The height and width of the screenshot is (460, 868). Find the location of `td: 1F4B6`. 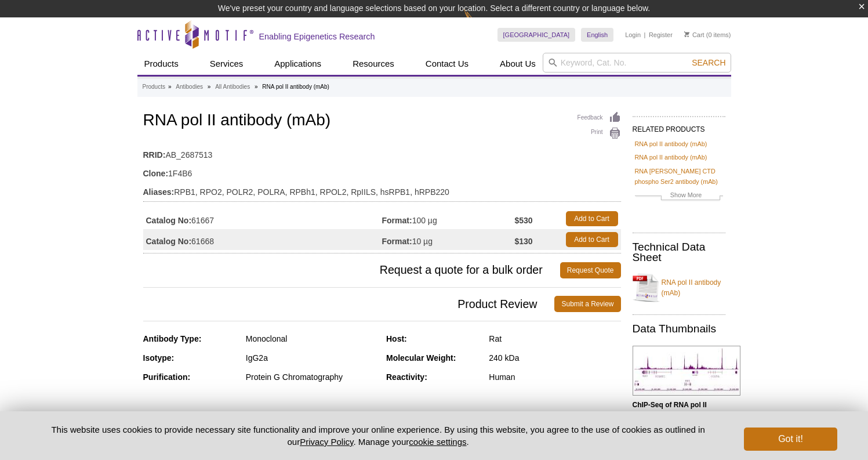

td: 1F4B6 is located at coordinates (382, 171).